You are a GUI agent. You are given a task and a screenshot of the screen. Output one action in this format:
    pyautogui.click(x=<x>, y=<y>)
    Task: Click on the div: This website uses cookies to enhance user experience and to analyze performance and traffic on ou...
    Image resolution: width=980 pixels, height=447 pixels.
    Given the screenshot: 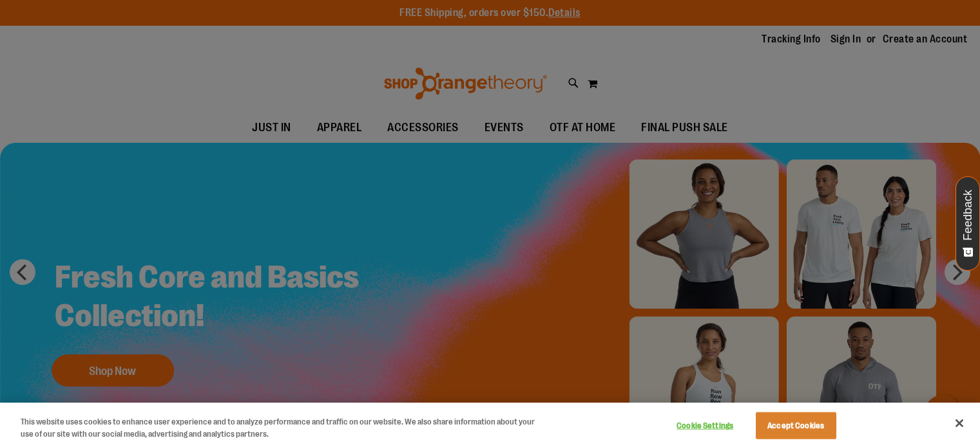 What is the action you would take?
    pyautogui.click(x=280, y=428)
    